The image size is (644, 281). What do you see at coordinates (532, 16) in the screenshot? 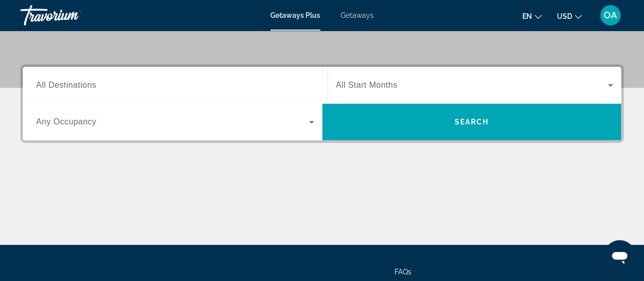
I see `button: Change language` at bounding box center [532, 16].